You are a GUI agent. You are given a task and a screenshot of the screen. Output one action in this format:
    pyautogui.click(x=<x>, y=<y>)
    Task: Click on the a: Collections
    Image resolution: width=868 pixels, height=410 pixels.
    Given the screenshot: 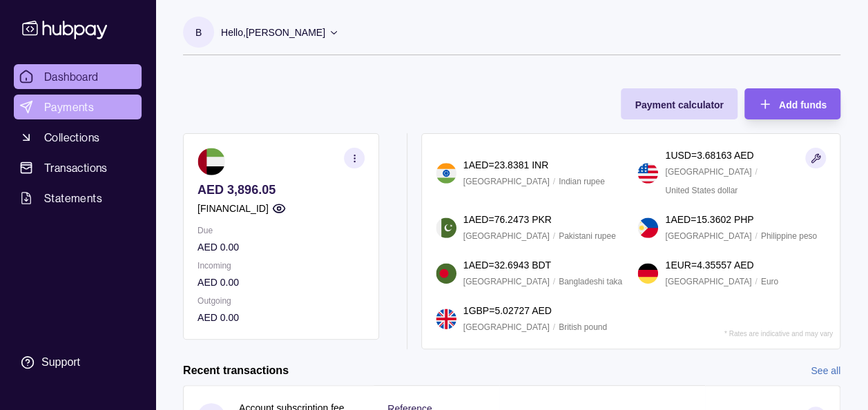 What is the action you would take?
    pyautogui.click(x=77, y=137)
    